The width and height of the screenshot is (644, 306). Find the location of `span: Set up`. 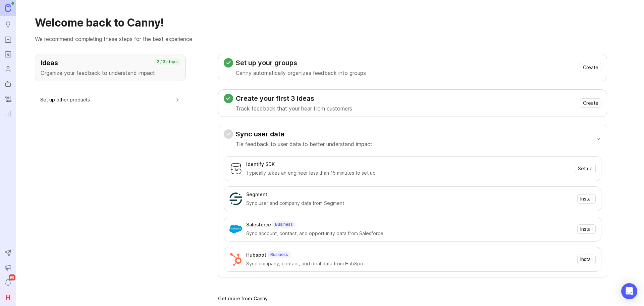

span: Set up is located at coordinates (586, 168).